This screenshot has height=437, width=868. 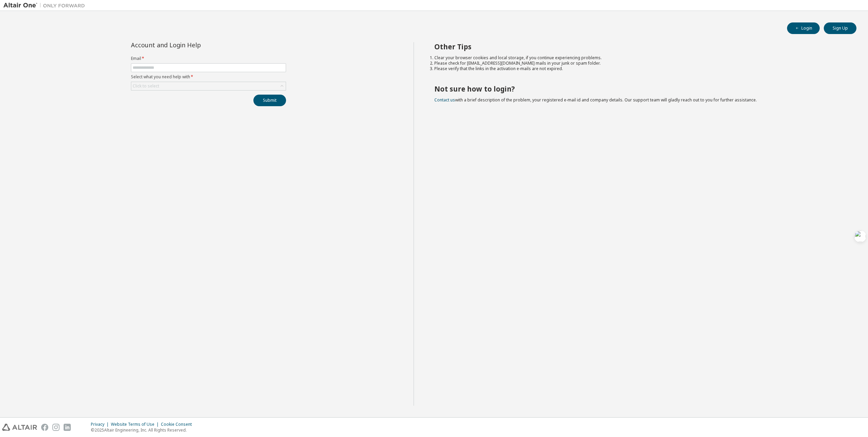 What do you see at coordinates (839, 29) in the screenshot?
I see `button: Sign Up` at bounding box center [839, 29].